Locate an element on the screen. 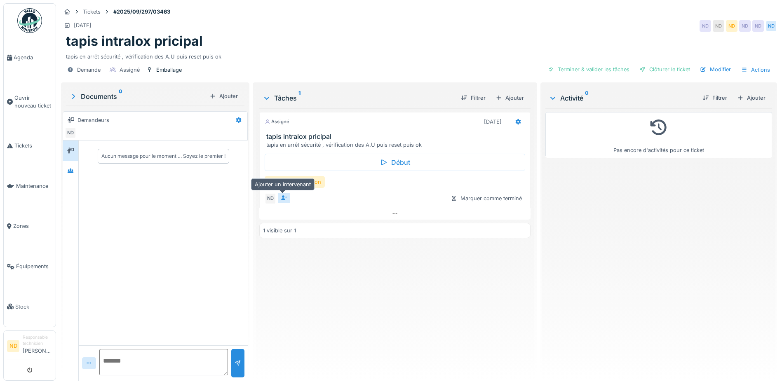 This screenshot has height=384, width=782. img: Badge_color-CXgf-gQk.svg is located at coordinates (30, 21).